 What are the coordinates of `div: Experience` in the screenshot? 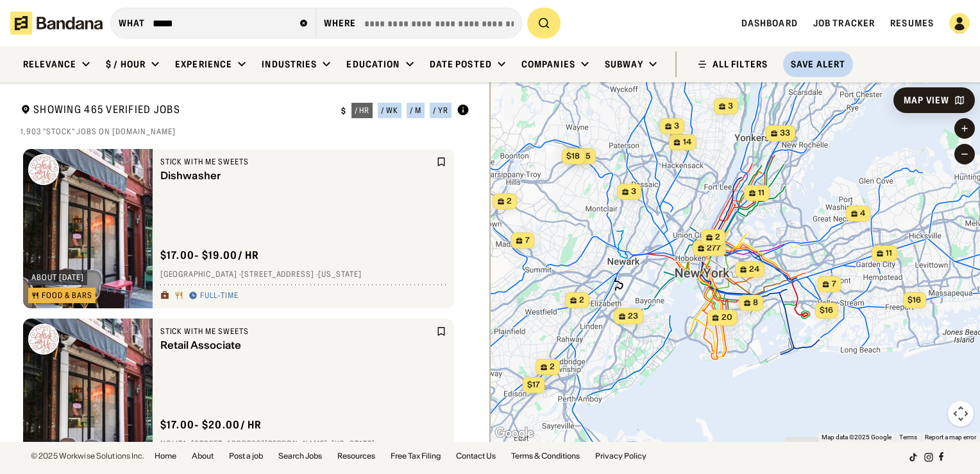 It's located at (204, 64).